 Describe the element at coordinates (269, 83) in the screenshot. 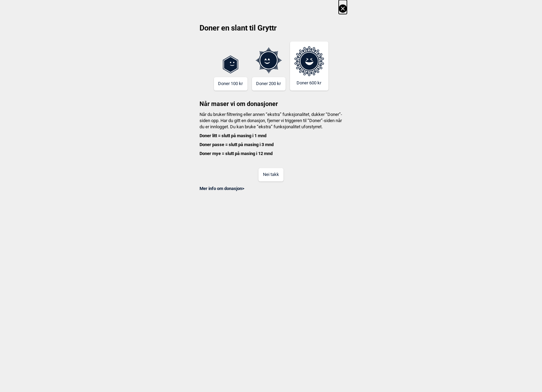

I see `button: Doner 200 kr` at that location.